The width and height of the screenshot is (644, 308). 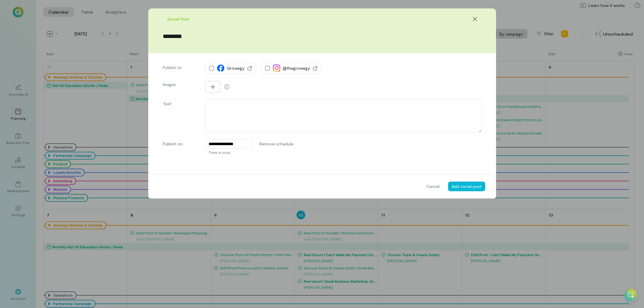 What do you see at coordinates (181, 70) in the screenshot?
I see `label: Publish to` at bounding box center [181, 70].